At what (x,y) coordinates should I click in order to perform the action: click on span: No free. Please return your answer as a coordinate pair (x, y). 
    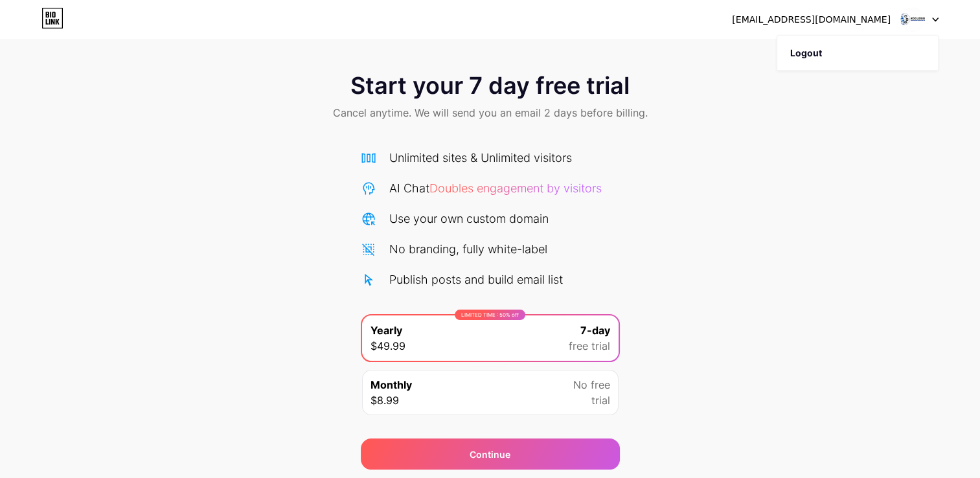
    Looking at the image, I should click on (591, 385).